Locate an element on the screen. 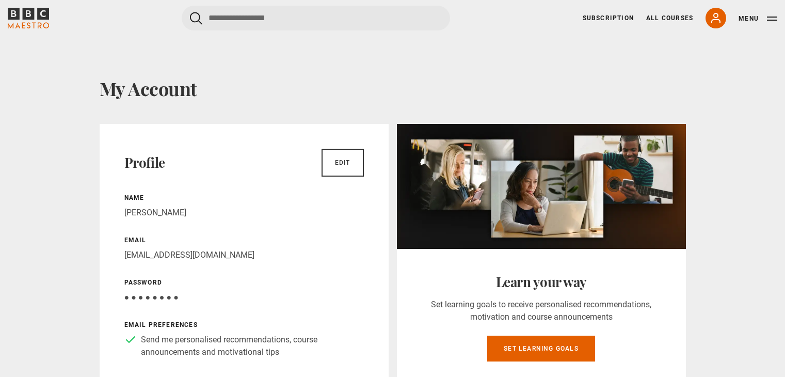 The width and height of the screenshot is (785, 377). a: Subscription is located at coordinates (608, 18).